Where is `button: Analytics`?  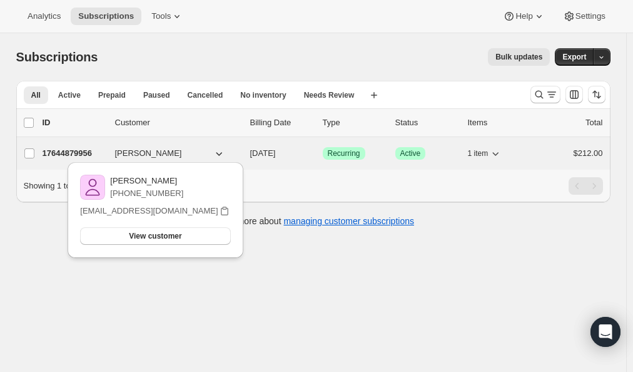 button: Analytics is located at coordinates (44, 16).